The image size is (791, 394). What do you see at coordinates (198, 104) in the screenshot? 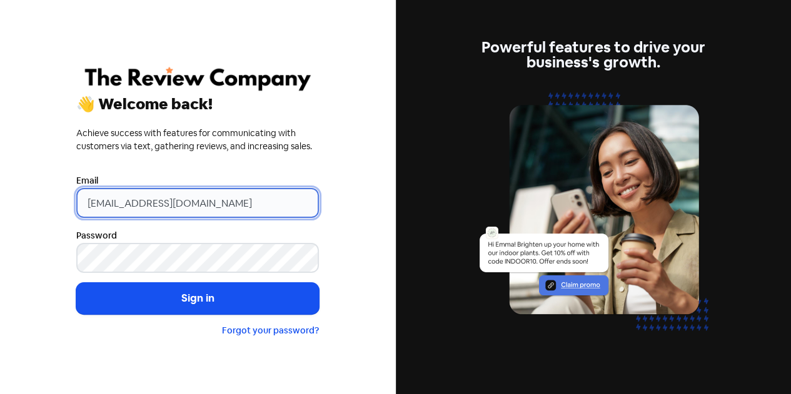
I see `div: 👋 Welcome back!` at bounding box center [198, 104].